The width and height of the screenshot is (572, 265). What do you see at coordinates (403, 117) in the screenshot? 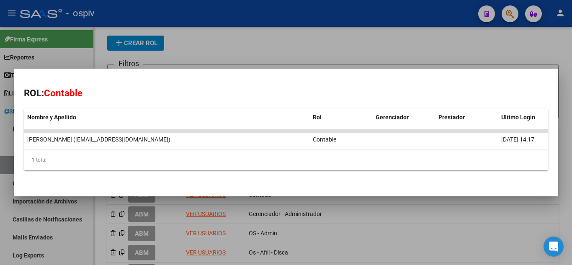
I see `datatable-header-cell: Gerenciador` at bounding box center [403, 117].